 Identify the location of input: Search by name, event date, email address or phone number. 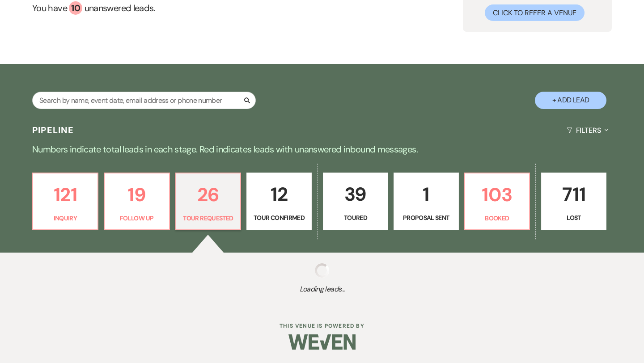
(144, 100).